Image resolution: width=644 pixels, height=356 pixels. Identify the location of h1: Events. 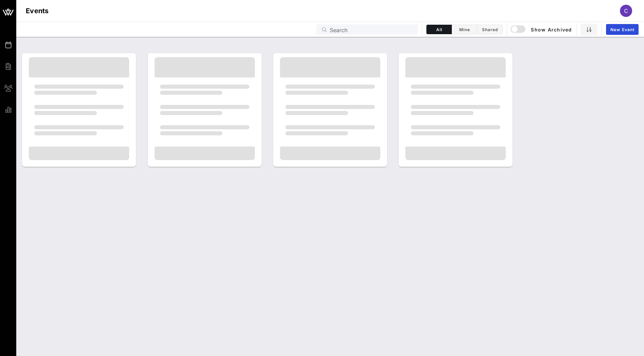
(37, 11).